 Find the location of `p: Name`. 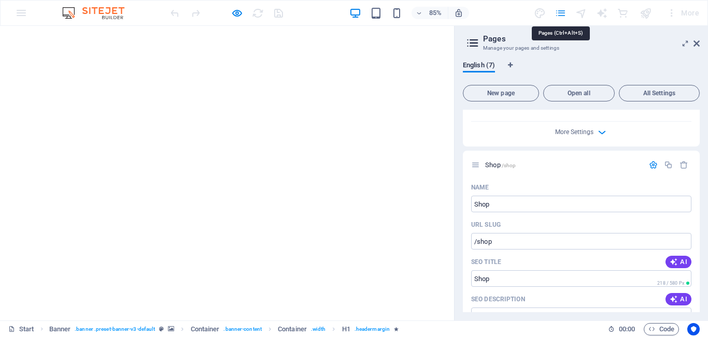

p: Name is located at coordinates (480, 188).